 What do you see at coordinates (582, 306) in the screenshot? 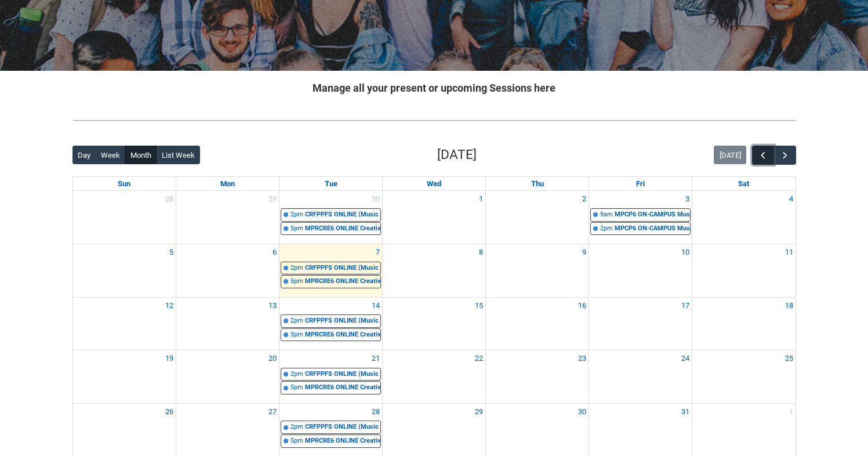
I see `a: Go to October 16, 2025` at bounding box center [582, 306].